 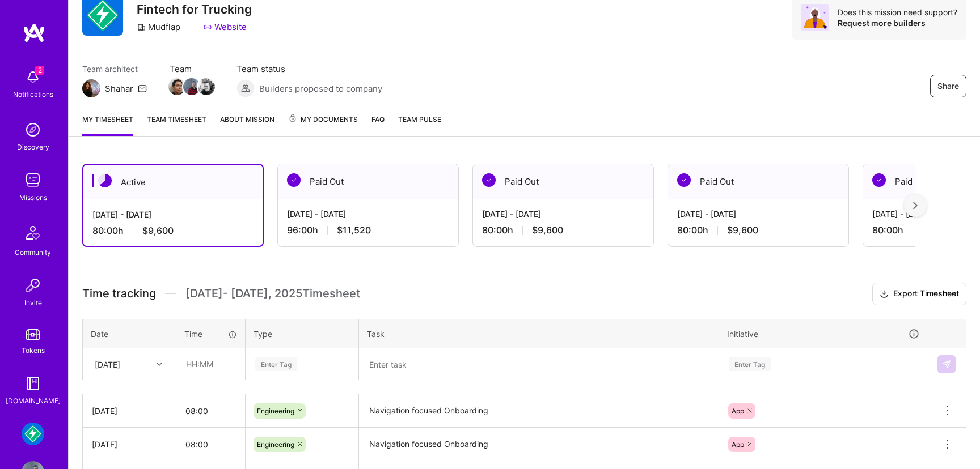 What do you see at coordinates (897, 22) in the screenshot?
I see `div: Request more builders` at bounding box center [897, 22].